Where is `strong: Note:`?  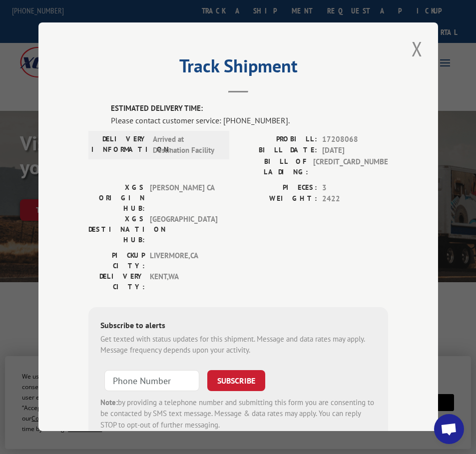 strong: Note: is located at coordinates (109, 402).